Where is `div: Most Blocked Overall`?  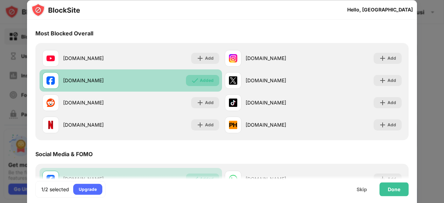 div: Most Blocked Overall is located at coordinates (64, 33).